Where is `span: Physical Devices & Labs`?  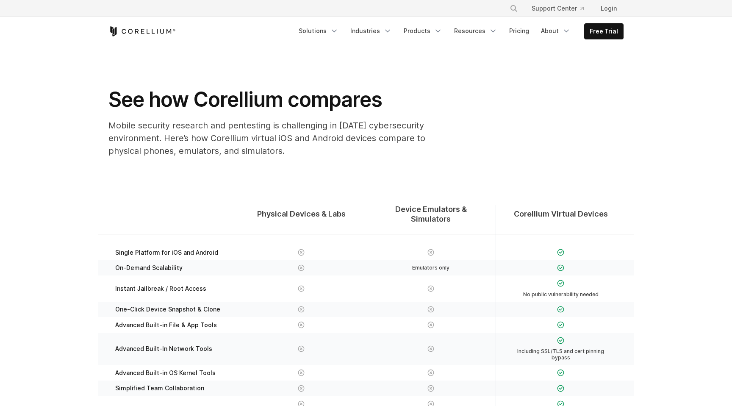 span: Physical Devices & Labs is located at coordinates (301, 214).